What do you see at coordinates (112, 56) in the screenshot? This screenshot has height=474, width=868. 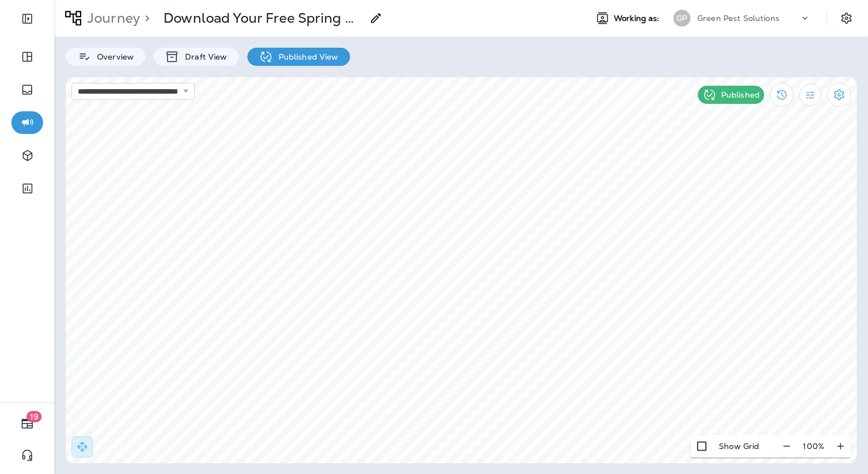 I see `p: Overview` at bounding box center [112, 56].